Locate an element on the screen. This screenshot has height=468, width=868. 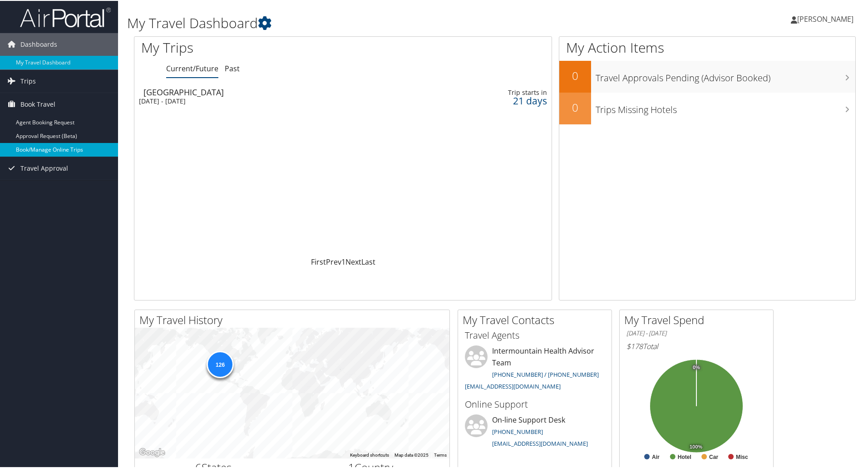
h3: Travel Agents is located at coordinates (535, 334).